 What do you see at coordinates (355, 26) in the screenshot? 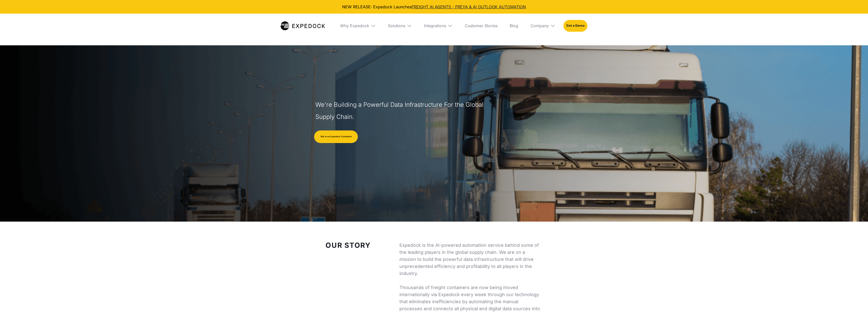
I see `div: Why Expedock` at bounding box center [355, 26].